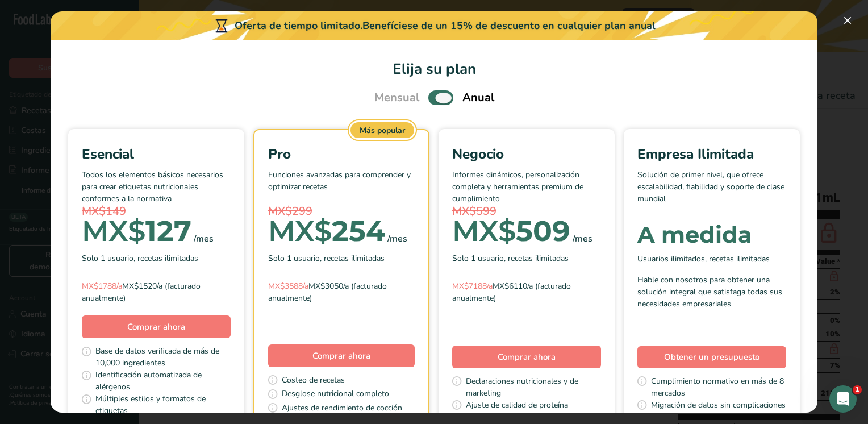  I want to click on span: Identificación automatizada de alérgenos, so click(163, 381).